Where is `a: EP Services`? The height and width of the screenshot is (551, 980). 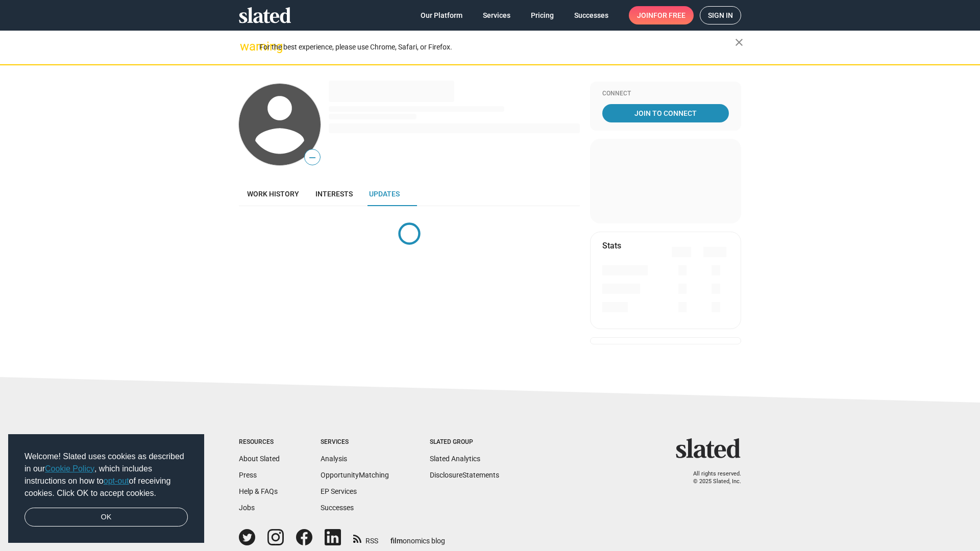
a: EP Services is located at coordinates (339, 492).